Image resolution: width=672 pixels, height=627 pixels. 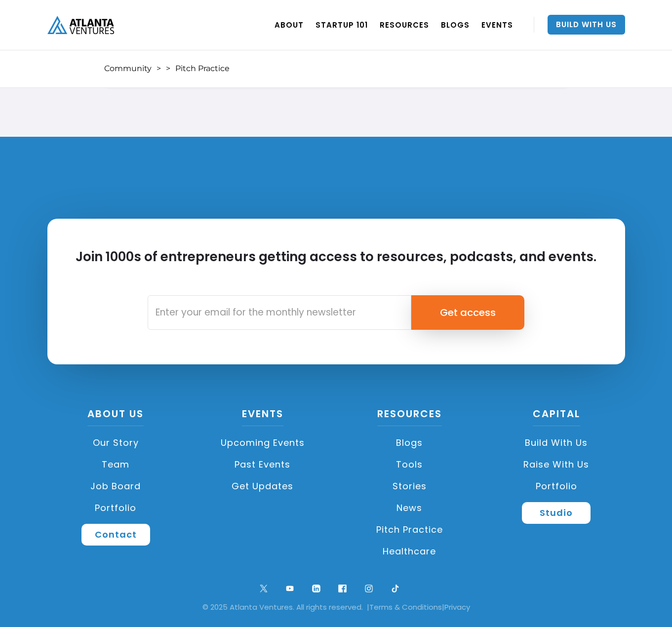 I want to click on a: Healthcare, so click(x=410, y=552).